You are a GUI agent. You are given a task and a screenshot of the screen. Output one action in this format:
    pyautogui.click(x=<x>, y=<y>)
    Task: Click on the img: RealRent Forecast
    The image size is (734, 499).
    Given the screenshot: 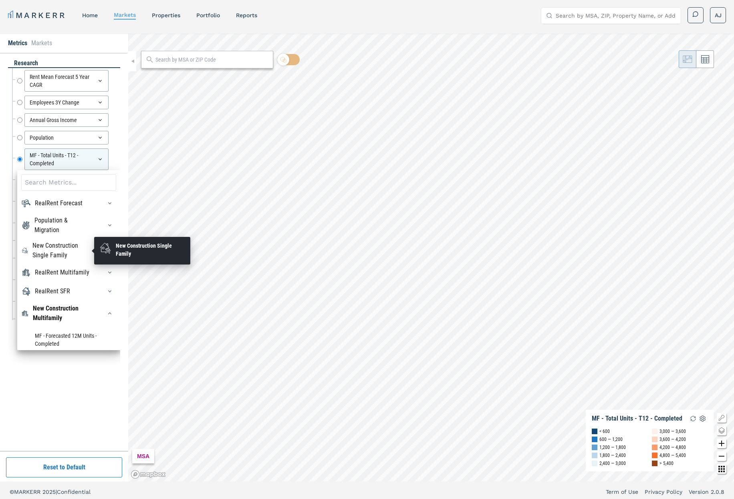 What is the action you would take?
    pyautogui.click(x=26, y=203)
    